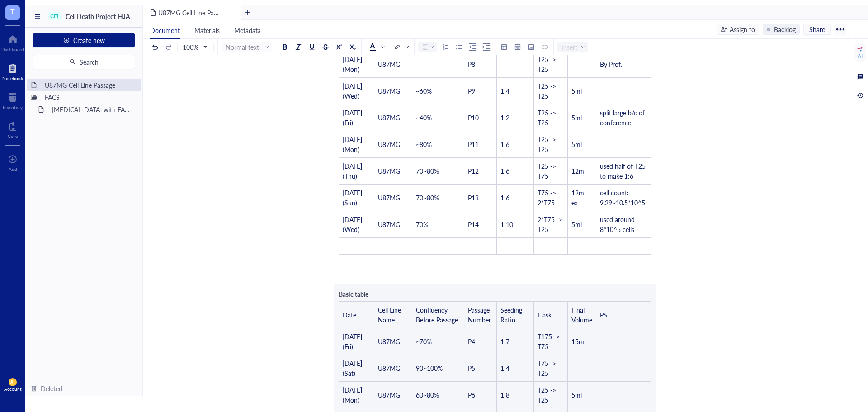 This screenshot has width=868, height=412. Describe the element at coordinates (817, 29) in the screenshot. I see `span: Share` at that location.